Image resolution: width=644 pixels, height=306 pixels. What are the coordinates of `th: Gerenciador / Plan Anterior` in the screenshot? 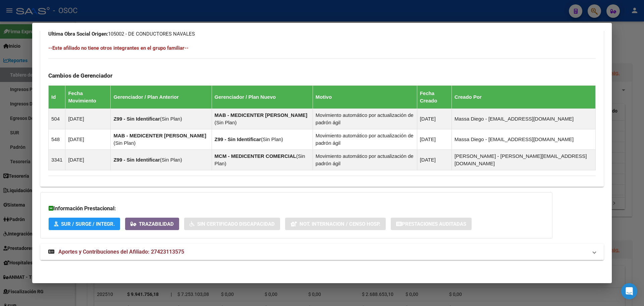 It's located at (161, 97).